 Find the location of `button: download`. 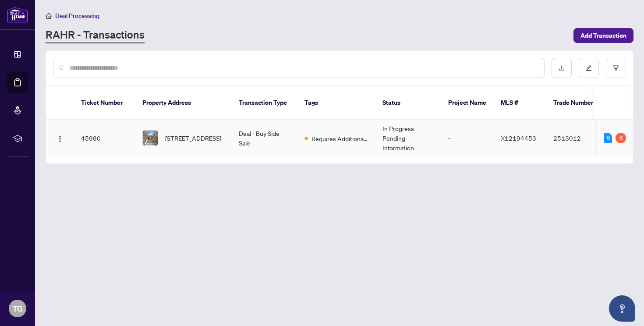

button: download is located at coordinates (562, 68).